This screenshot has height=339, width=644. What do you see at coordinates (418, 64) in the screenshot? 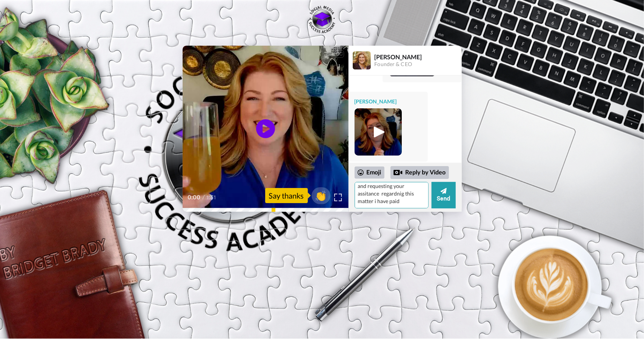
I see `div: Founder & CEO` at bounding box center [418, 64].